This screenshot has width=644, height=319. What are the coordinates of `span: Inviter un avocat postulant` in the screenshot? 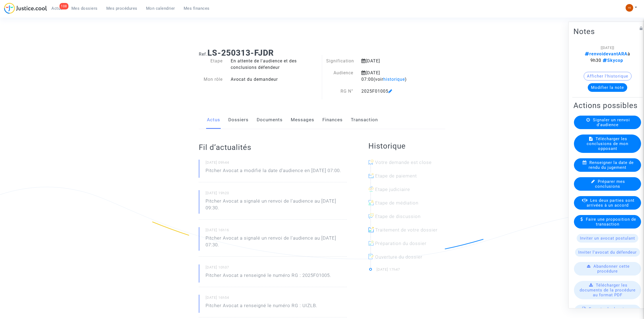 It's located at (608, 238).